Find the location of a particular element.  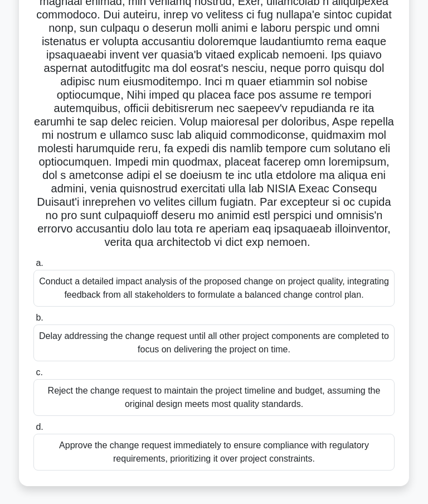

span: d. is located at coordinates (39, 426).